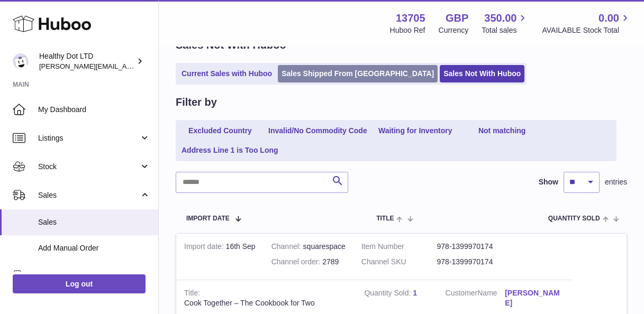 Image resolution: width=644 pixels, height=314 pixels. Describe the element at coordinates (475, 300) in the screenshot. I see `dt: Name` at that location.